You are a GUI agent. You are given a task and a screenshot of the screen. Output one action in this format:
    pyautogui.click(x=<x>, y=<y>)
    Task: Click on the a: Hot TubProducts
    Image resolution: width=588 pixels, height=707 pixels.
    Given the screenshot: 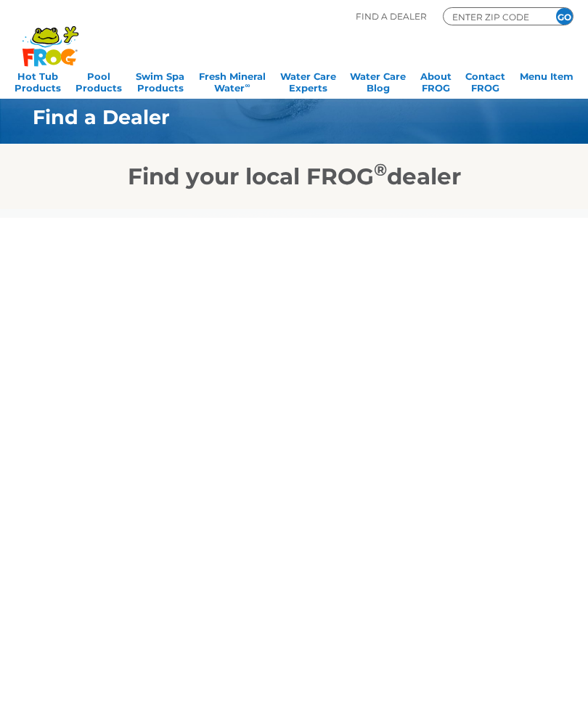 What is the action you would take?
    pyautogui.click(x=38, y=81)
    